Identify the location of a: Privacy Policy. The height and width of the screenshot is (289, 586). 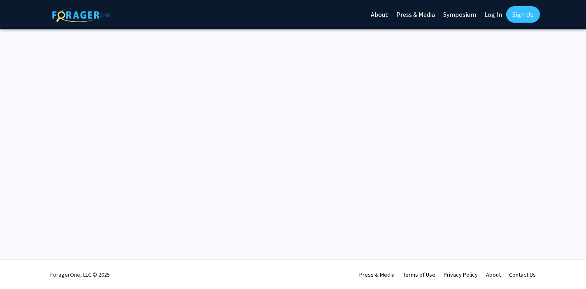
(460, 274).